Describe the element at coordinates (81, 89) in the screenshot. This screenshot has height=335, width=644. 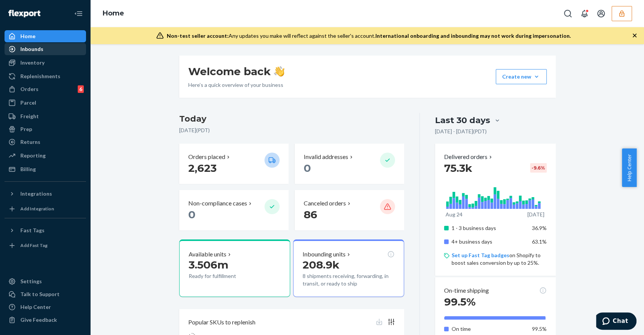
I see `div: 6` at that location.